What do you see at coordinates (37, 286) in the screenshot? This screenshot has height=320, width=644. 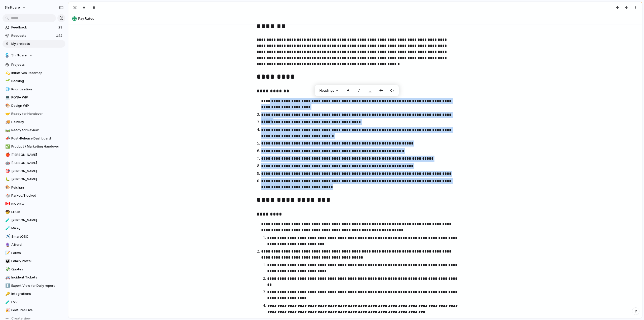 I see `span: Export View for Daily report` at bounding box center [37, 286].